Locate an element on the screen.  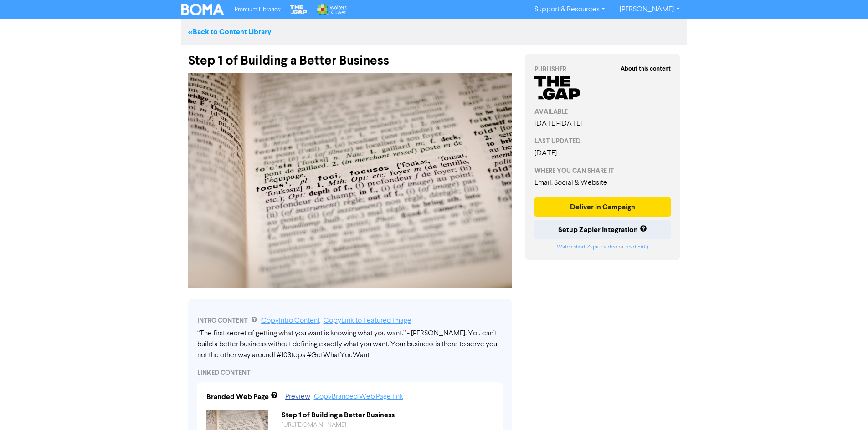
div: INTRO CONTENT is located at coordinates (350, 321).